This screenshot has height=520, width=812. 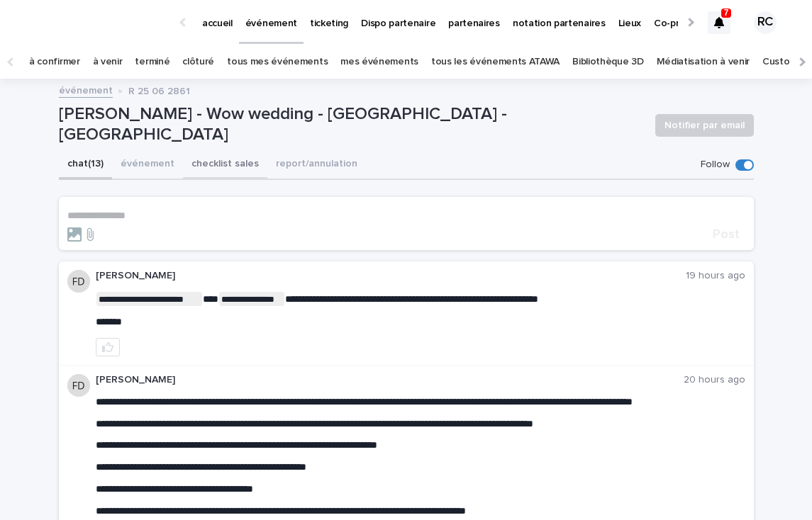 What do you see at coordinates (86, 89) in the screenshot?
I see `a: événement` at bounding box center [86, 89].